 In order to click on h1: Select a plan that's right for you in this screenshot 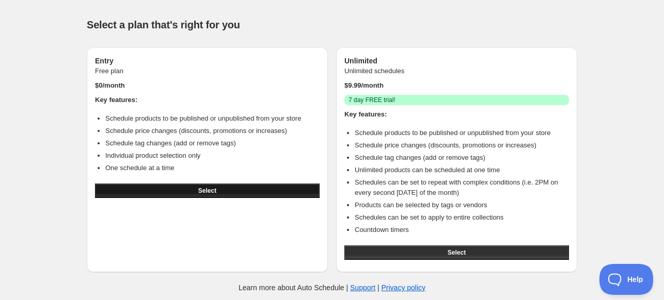, I will do `click(332, 25)`.